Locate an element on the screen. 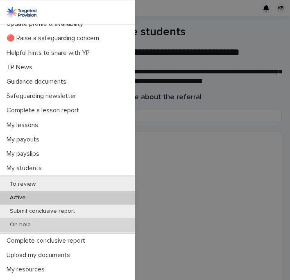 The width and height of the screenshot is (290, 280). p: Submit conclusive report is located at coordinates (42, 211).